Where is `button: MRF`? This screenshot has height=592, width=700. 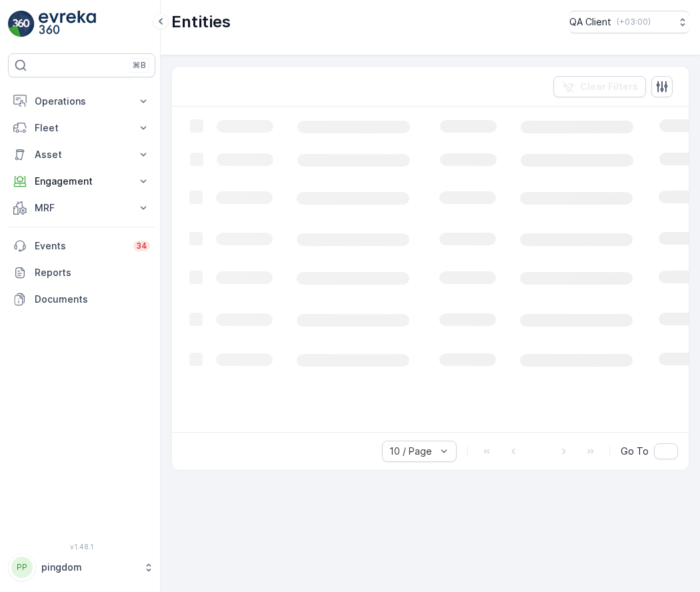
button: MRF is located at coordinates (81, 208).